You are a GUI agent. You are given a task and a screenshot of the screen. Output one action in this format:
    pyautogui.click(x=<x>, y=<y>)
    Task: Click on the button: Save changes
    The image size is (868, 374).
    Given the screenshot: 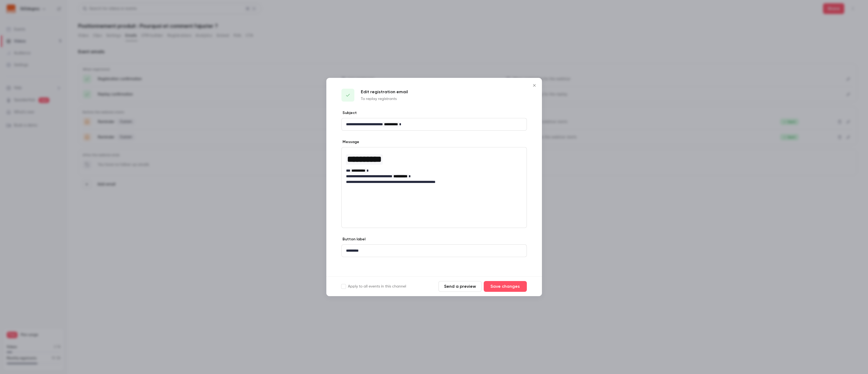 What is the action you would take?
    pyautogui.click(x=505, y=286)
    